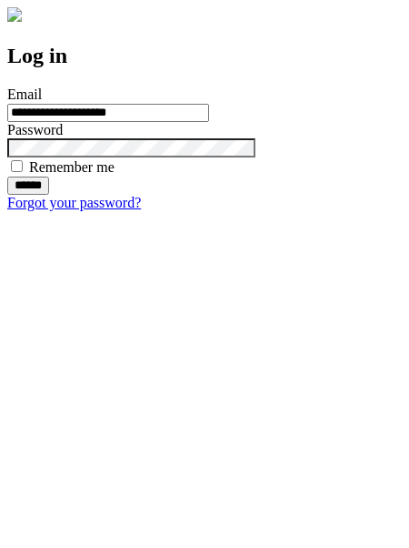  Describe the element at coordinates (72, 166) in the screenshot. I see `label: Remember me` at that location.